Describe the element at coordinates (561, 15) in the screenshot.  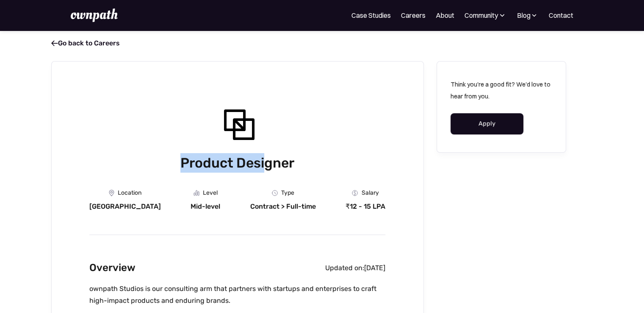
I see `a: Contact` at that location.